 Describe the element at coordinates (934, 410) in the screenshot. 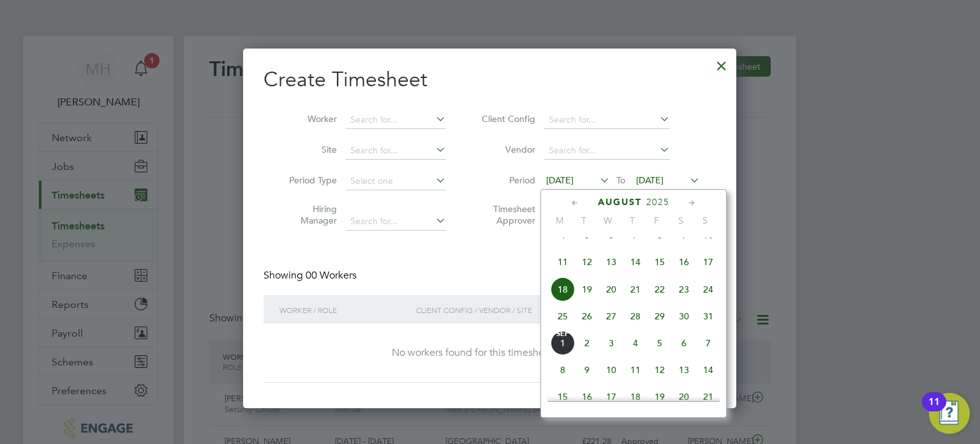

I see `div: 11` at that location.